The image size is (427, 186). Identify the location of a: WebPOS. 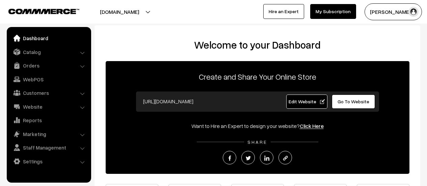
(49, 79).